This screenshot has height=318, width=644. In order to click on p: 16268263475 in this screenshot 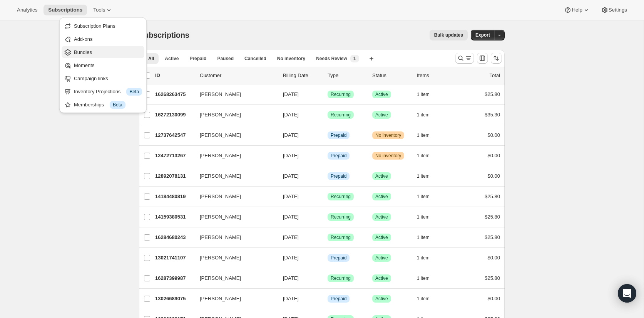, I will do `click(174, 95)`.